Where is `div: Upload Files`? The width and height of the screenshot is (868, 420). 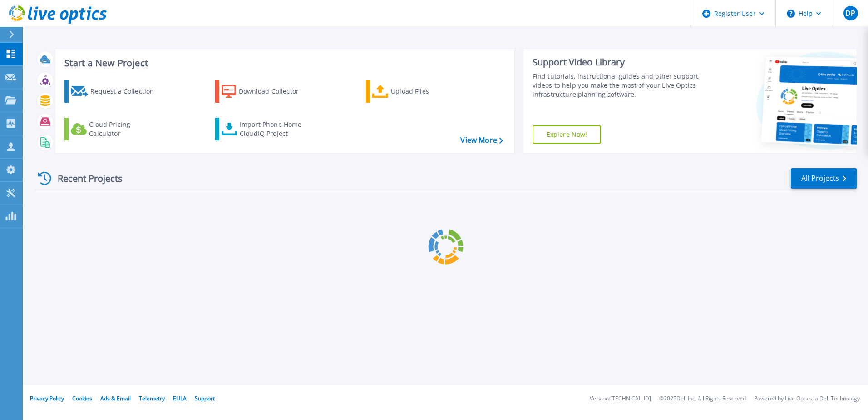
div: Upload Files is located at coordinates (427, 91).